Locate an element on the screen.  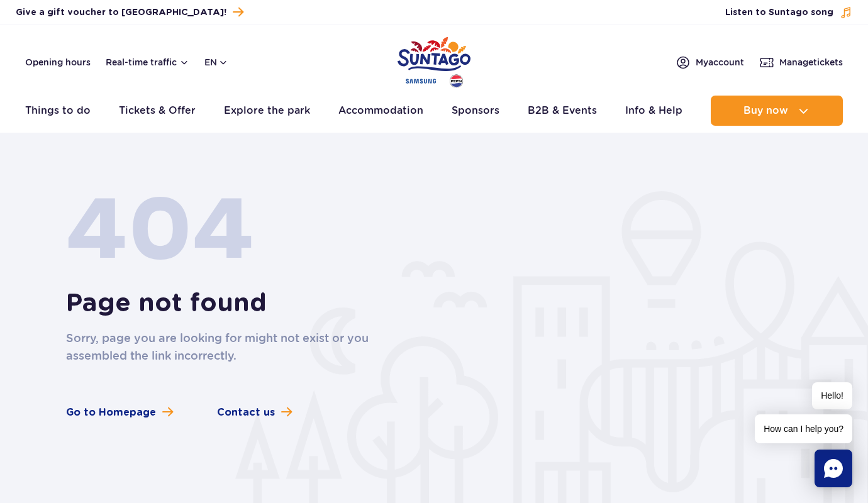
button: Real-time traffic is located at coordinates (147, 63).